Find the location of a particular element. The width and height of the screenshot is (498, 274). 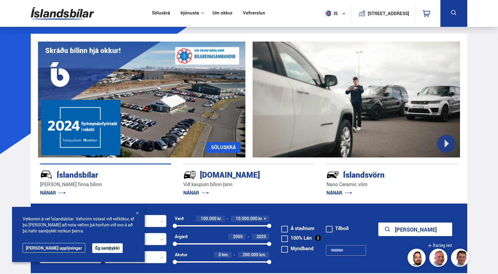

span: 10.000.000 is located at coordinates (247, 219).